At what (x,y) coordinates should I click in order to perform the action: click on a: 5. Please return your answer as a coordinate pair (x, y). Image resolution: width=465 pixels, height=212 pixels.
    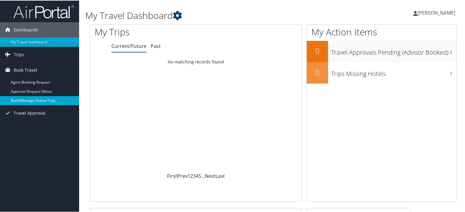
    Looking at the image, I should click on (200, 175).